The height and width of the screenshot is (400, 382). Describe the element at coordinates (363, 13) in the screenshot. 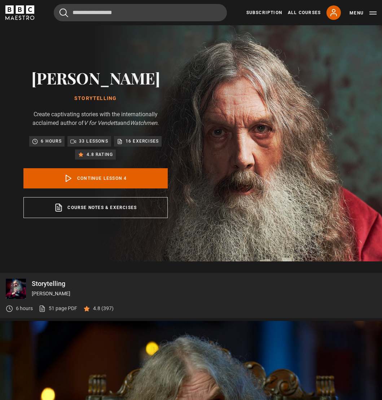

I see `button: Toggle navigation` at that location.